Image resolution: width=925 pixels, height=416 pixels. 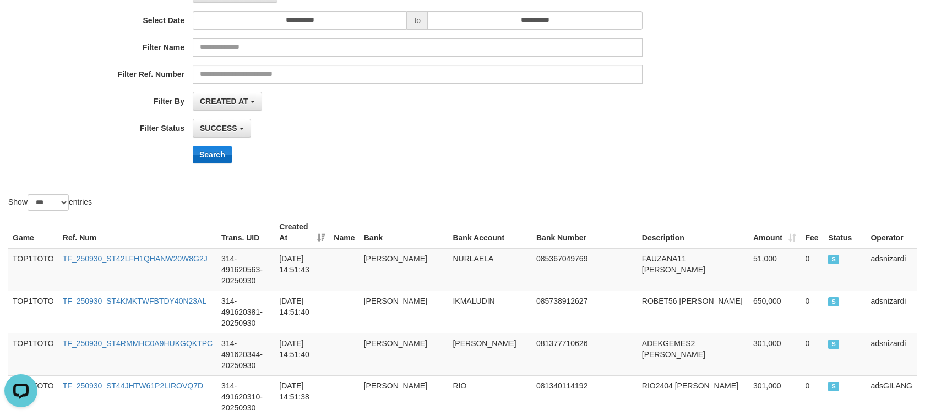 I want to click on button: Open LiveChat chat widget, so click(x=21, y=21).